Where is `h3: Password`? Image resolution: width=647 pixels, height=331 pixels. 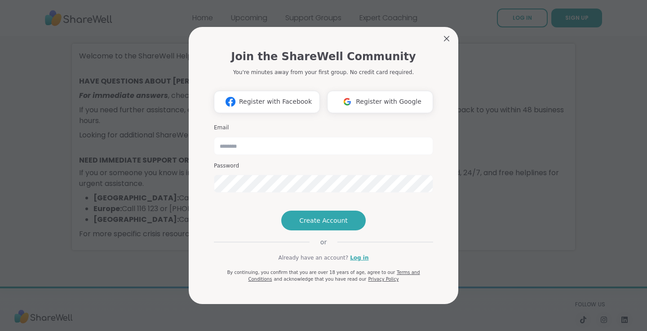 h3: Password is located at coordinates (324, 166).